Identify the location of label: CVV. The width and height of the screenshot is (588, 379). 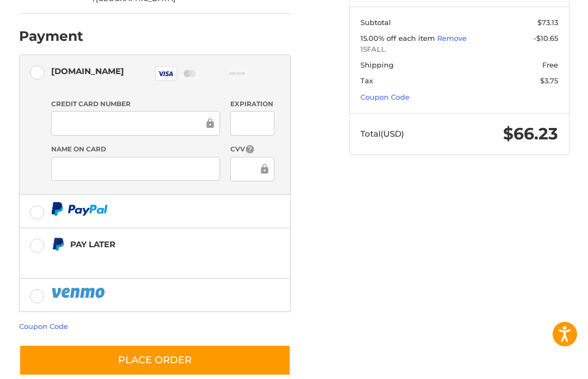
(253, 150).